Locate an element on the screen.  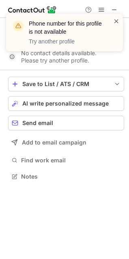
button: save-profile-one-click is located at coordinates (66, 84).